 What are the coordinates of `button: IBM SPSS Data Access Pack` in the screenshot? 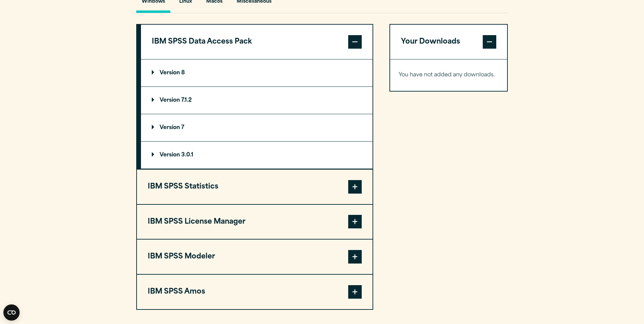 It's located at (257, 42).